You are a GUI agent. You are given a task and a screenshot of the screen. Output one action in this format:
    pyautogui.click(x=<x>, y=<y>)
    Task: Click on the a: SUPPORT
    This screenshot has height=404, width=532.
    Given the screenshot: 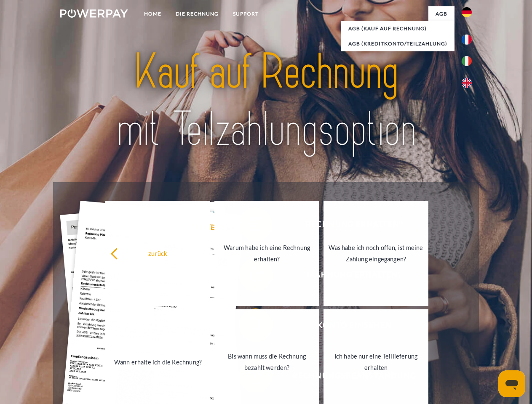 What is the action you would take?
    pyautogui.click(x=245, y=14)
    